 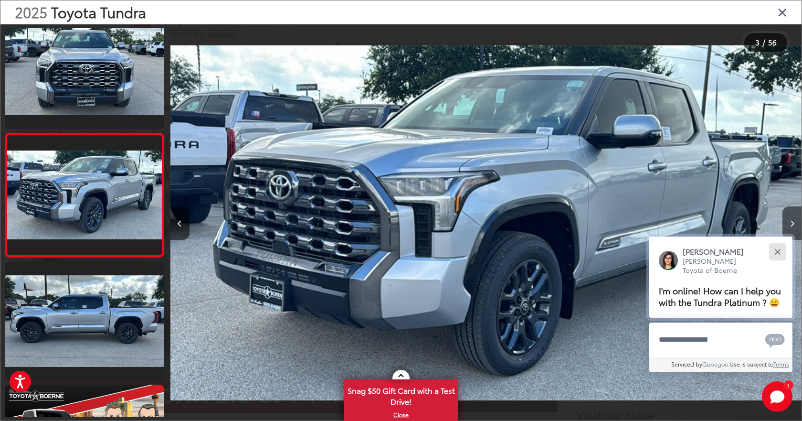 What do you see at coordinates (775, 340) in the screenshot?
I see `svg: Text` at bounding box center [775, 340].